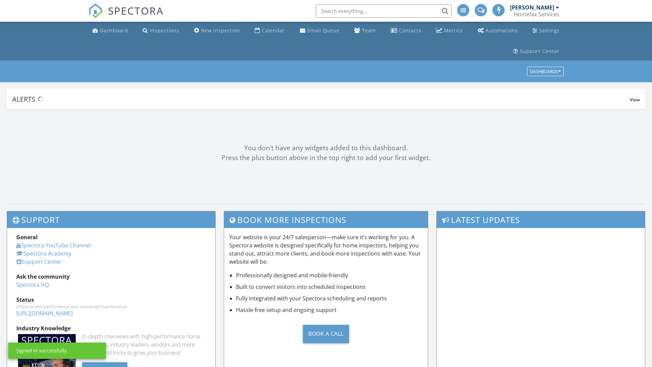 This screenshot has width=652, height=367. Describe the element at coordinates (111, 328) in the screenshot. I see `div: Industry Knowledge` at that location.